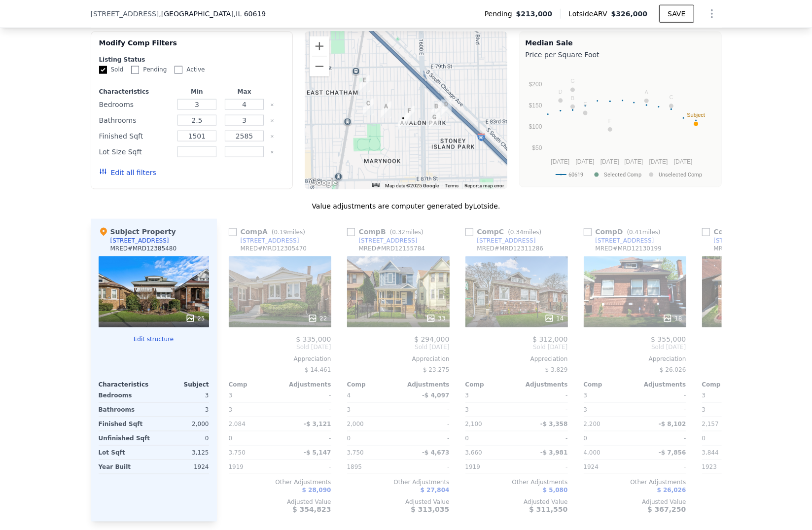 This screenshot has width=812, height=530. I want to click on div: Listing Status, so click(192, 59).